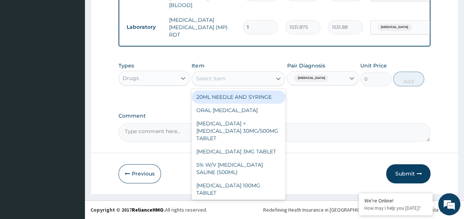 This screenshot has width=464, height=219. Describe the element at coordinates (72, 156) in the screenshot. I see `textarea: Type your message and hit 'Enter'` at that location.